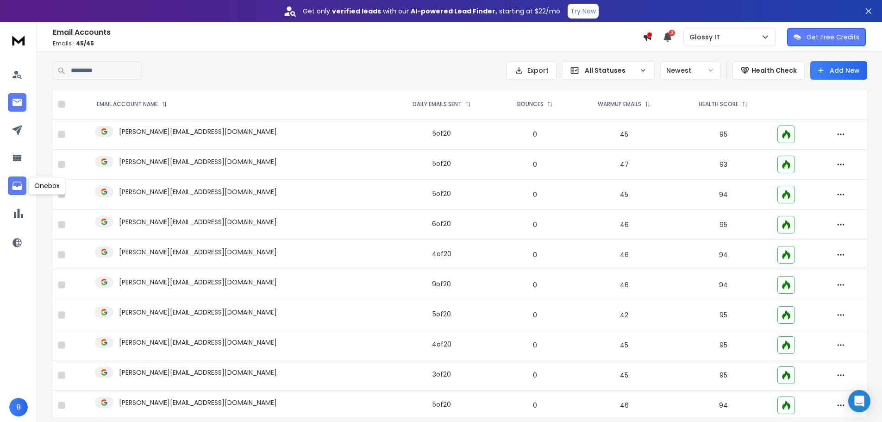 This screenshot has width=882, height=422. I want to click on div: 9 of 20, so click(441, 284).